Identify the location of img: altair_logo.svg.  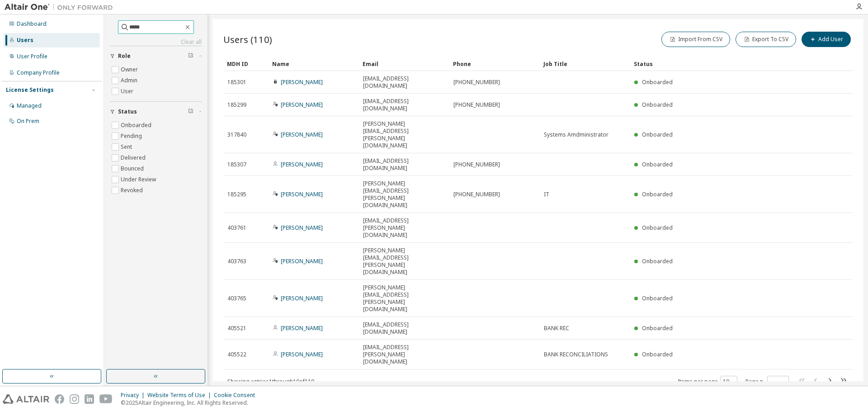
(25, 399).